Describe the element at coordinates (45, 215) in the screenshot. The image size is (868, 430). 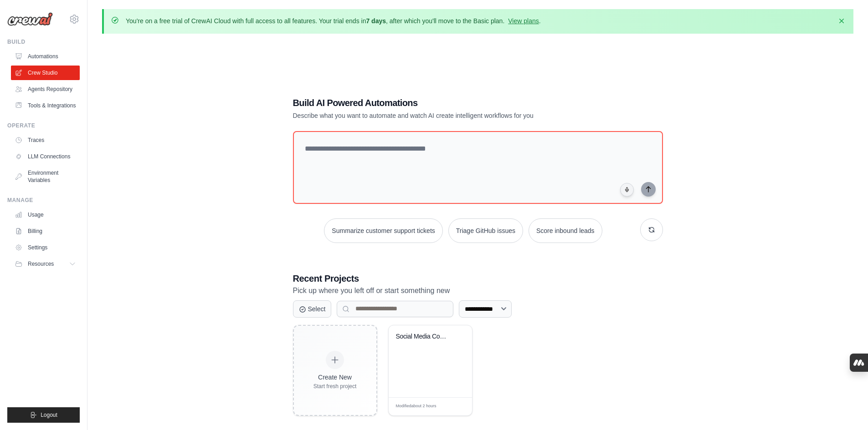
I see `a: Usage` at that location.